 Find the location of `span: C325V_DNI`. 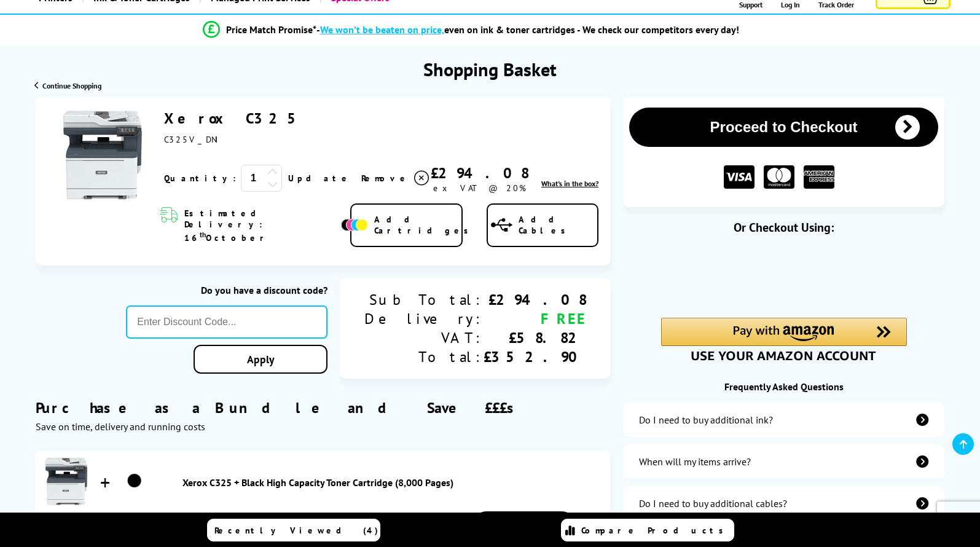

span: C325V_DNI is located at coordinates (191, 140).